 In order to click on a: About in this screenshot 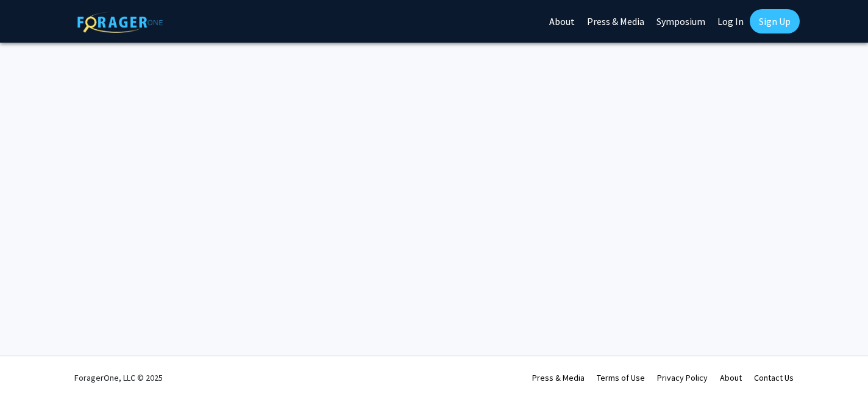, I will do `click(731, 378)`.